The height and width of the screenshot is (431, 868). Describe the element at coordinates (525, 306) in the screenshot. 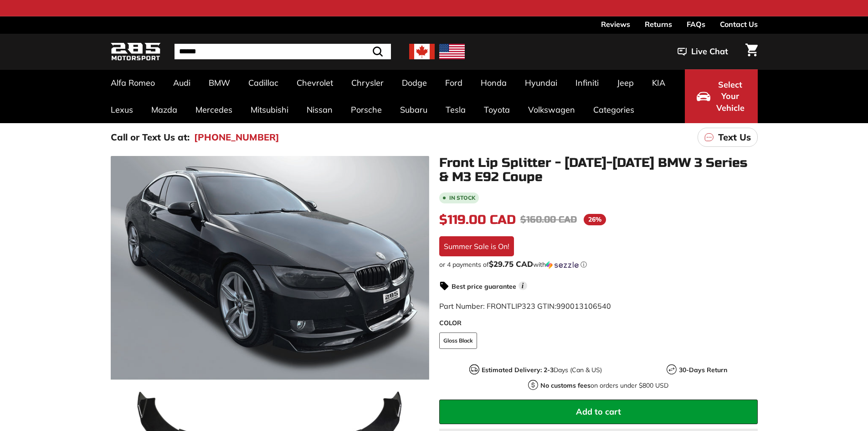

I see `span: Part Number: FRONTLIP323 GTIN:` at that location.